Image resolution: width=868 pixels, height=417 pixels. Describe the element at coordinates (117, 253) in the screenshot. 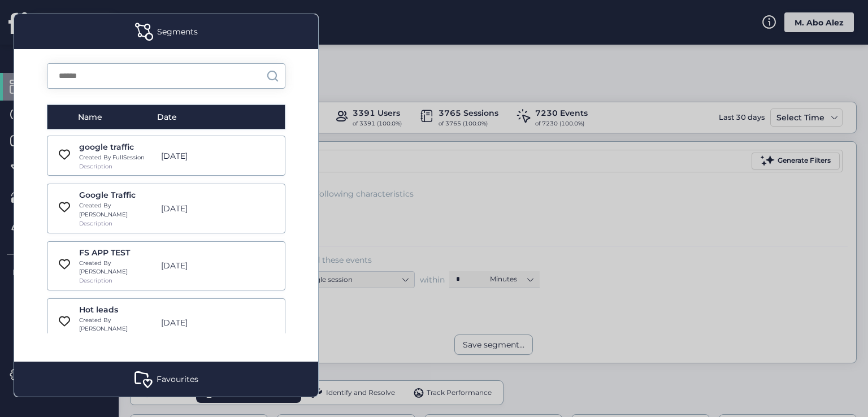

I see `div: FS APP TEST` at that location.